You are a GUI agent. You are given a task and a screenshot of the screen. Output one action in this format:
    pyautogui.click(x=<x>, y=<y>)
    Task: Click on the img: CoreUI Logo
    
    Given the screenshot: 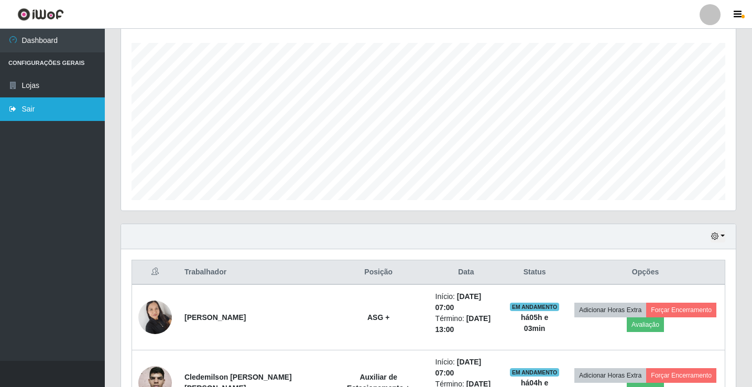 What is the action you would take?
    pyautogui.click(x=40, y=14)
    